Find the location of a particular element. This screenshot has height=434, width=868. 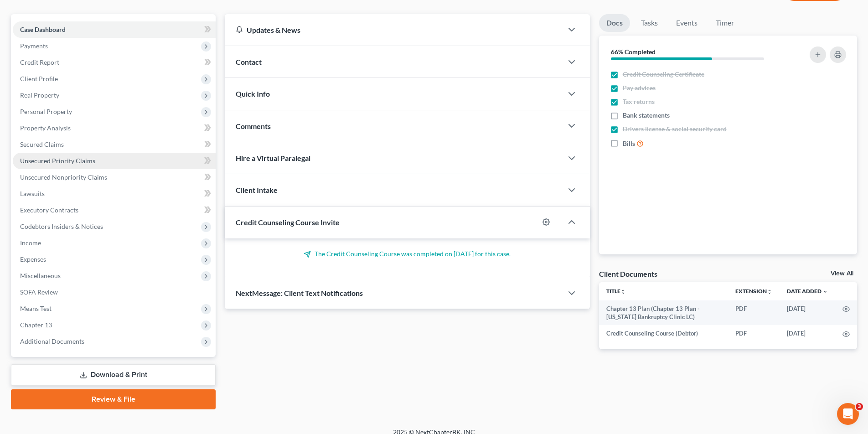

a: Case Dashboard is located at coordinates (114, 30).